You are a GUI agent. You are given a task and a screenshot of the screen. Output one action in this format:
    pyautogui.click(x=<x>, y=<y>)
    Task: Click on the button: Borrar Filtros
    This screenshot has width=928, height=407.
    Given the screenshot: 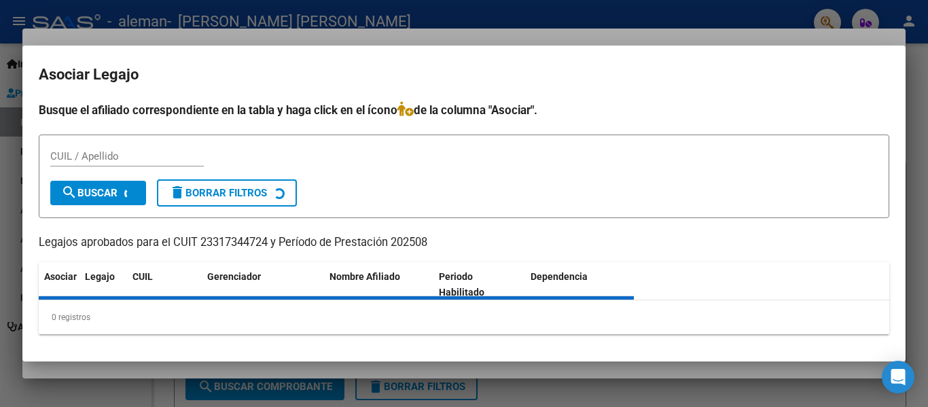 What is the action you would take?
    pyautogui.click(x=227, y=193)
    